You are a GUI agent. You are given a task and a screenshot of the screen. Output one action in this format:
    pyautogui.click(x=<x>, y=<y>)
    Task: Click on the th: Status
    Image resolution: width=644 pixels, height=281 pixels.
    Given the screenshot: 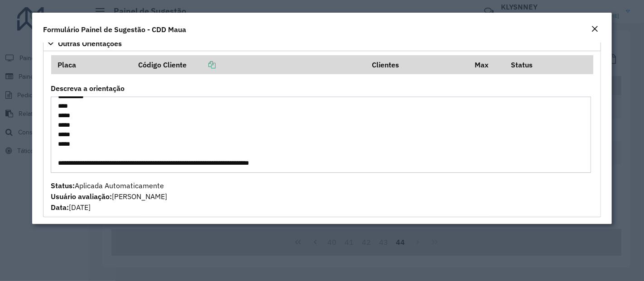 What is the action you would take?
    pyautogui.click(x=549, y=65)
    